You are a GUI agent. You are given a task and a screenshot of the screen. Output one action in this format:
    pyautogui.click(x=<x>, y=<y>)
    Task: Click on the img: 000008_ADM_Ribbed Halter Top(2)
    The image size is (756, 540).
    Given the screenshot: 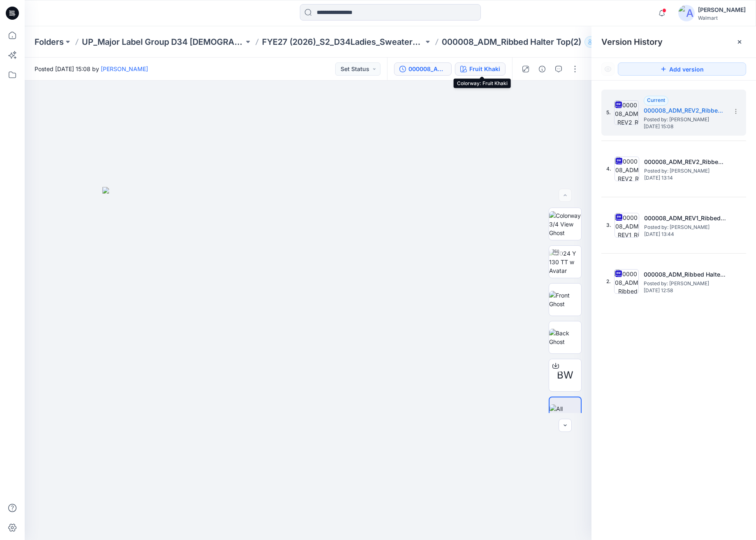 What is the action you would take?
    pyautogui.click(x=626, y=282)
    